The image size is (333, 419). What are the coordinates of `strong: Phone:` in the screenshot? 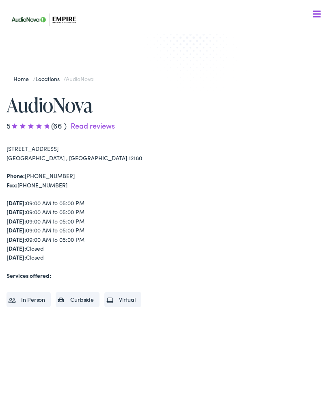 It's located at (15, 176).